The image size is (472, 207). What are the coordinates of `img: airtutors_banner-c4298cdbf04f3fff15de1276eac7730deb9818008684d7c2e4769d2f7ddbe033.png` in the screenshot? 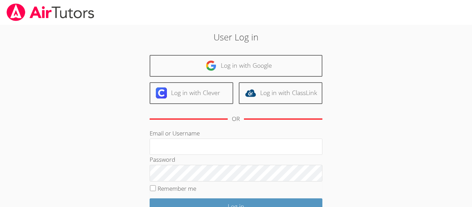 It's located at (50, 12).